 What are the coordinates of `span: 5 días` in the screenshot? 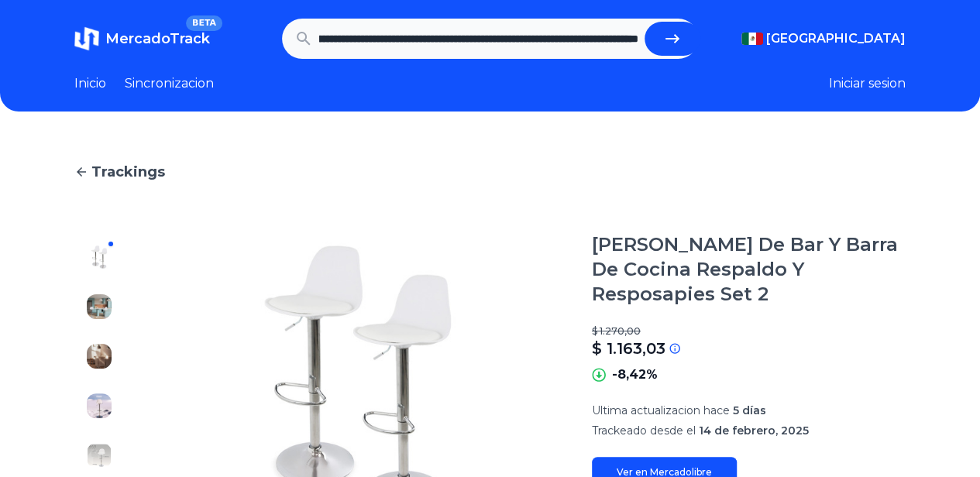 It's located at (749, 410).